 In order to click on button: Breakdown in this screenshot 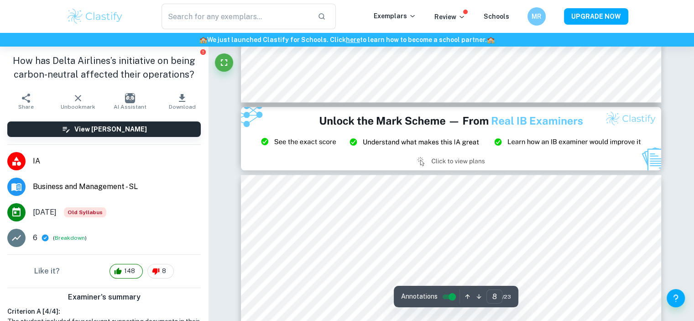, I will do `click(70, 238)`.